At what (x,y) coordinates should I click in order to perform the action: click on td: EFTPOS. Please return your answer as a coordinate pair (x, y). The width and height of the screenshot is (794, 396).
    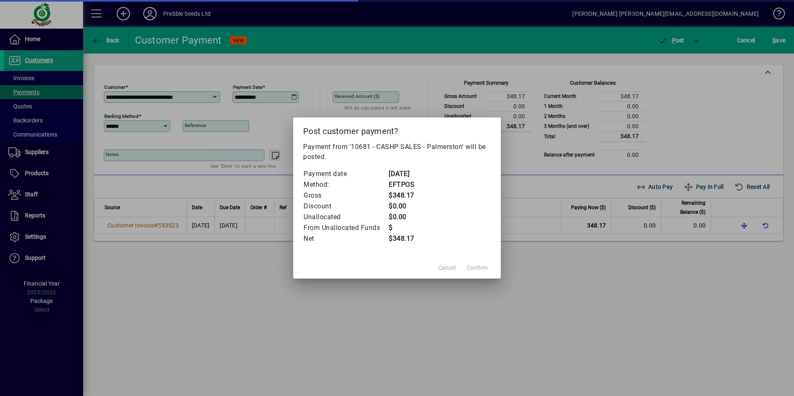
    Looking at the image, I should click on (405, 185).